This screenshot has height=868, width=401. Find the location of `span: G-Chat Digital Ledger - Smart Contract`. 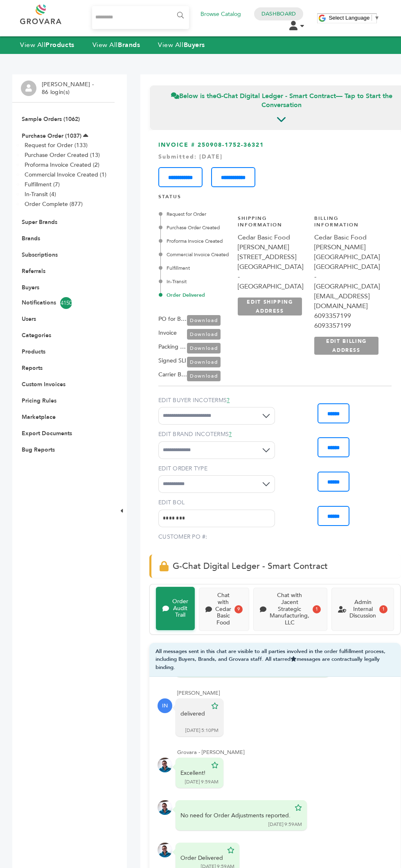

span: G-Chat Digital Ledger - Smart Contract is located at coordinates (250, 566).